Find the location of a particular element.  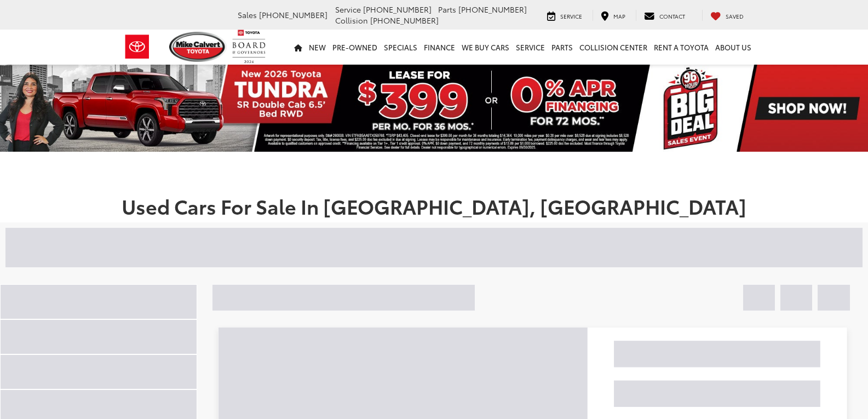

a: New is located at coordinates (317, 47).